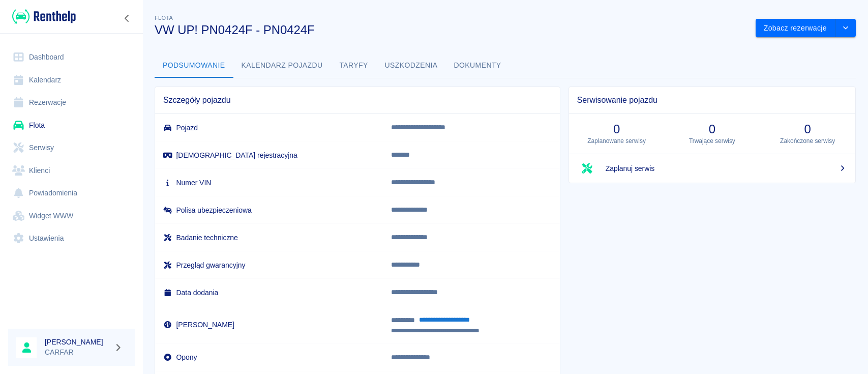 The image size is (868, 374). What do you see at coordinates (269, 210) in the screenshot?
I see `h6: Polisa ubezpieczeniowa` at bounding box center [269, 210].